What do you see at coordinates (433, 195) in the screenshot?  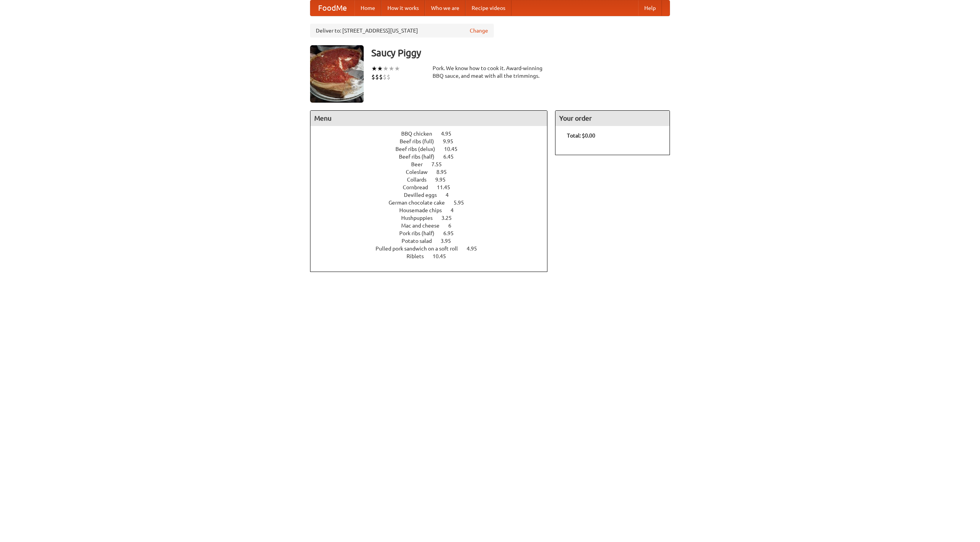 I see `a: Devilled eggs 4` at bounding box center [433, 195].